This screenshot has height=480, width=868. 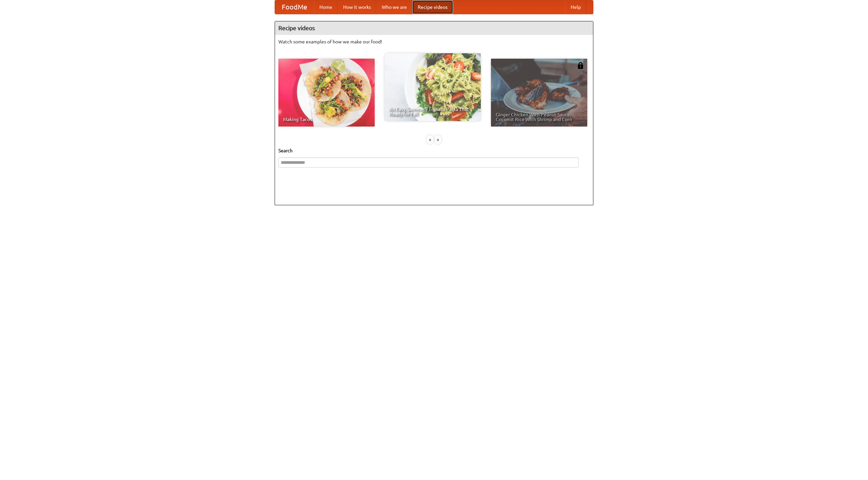 What do you see at coordinates (576, 7) in the screenshot?
I see `a: Help` at bounding box center [576, 7].